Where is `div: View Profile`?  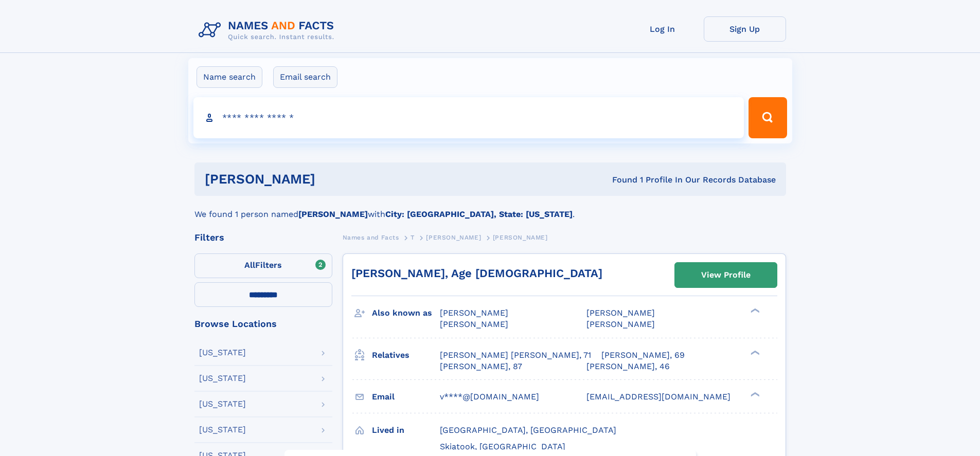
div: View Profile is located at coordinates (725, 275).